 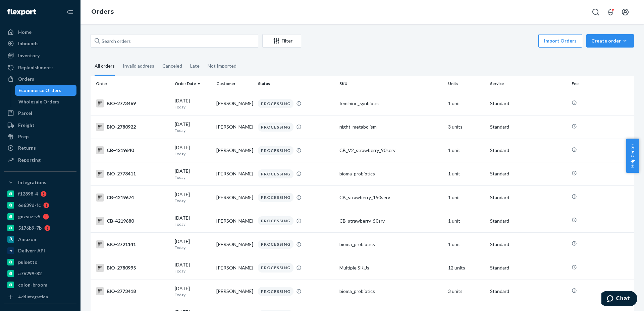 I want to click on div: BIO-2773469, so click(x=133, y=104).